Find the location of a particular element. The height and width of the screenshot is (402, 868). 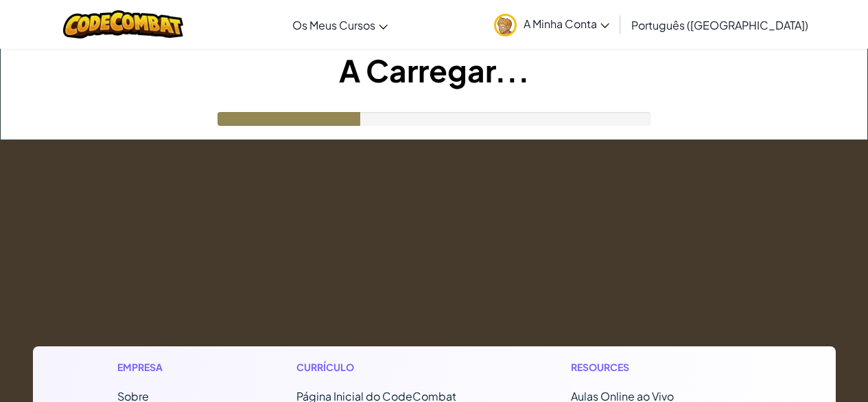

a: CodeCombat logo is located at coordinates (123, 24).